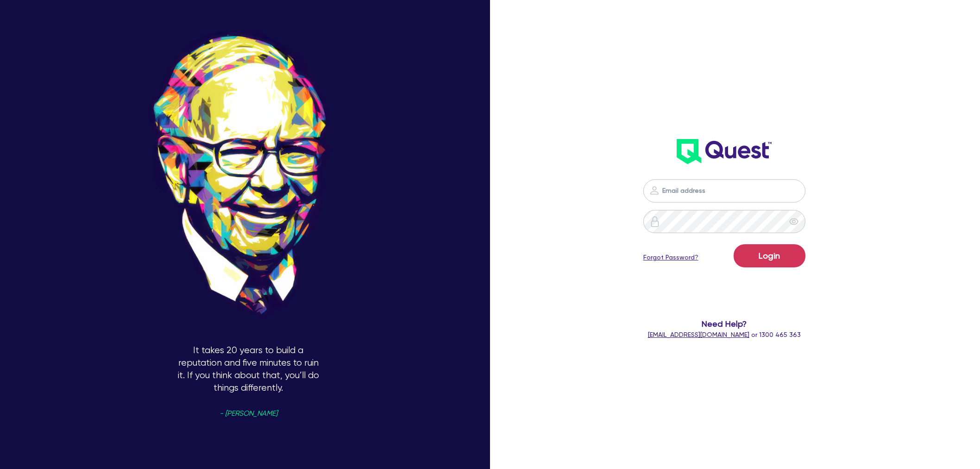  I want to click on input: Email address, so click(724, 191).